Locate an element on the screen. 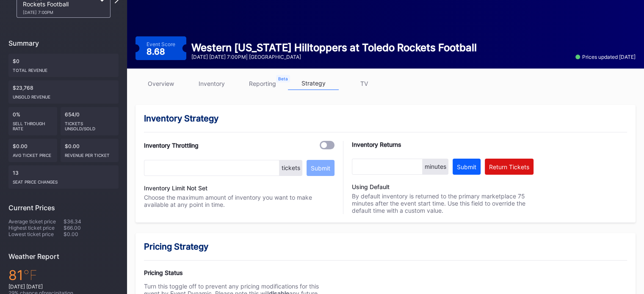  div: By default inventory is returned to the primary marketplace 75 minutes after the event start time... is located at coordinates (443, 199).